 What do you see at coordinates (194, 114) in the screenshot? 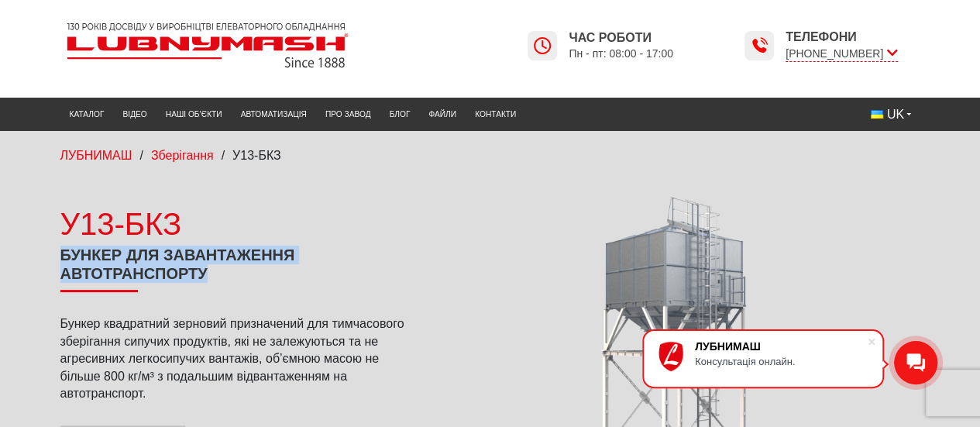
I see `a: Наші об’єкти` at bounding box center [194, 114].